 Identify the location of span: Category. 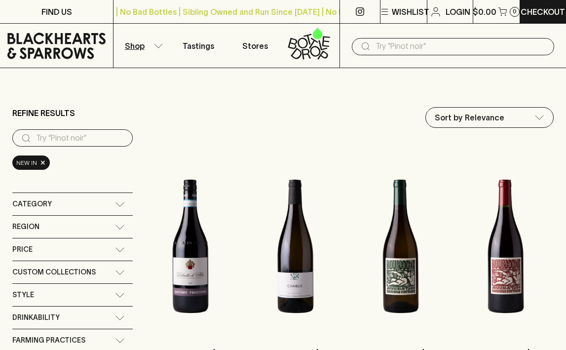
(32, 204).